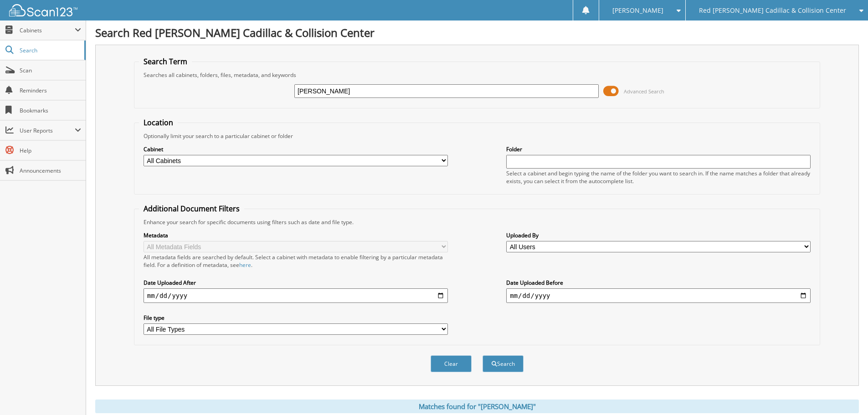  What do you see at coordinates (658, 177) in the screenshot?
I see `div: Select a cabinet and begin typing the name of the folder you want to search in. If the name match...` at bounding box center [658, 177].